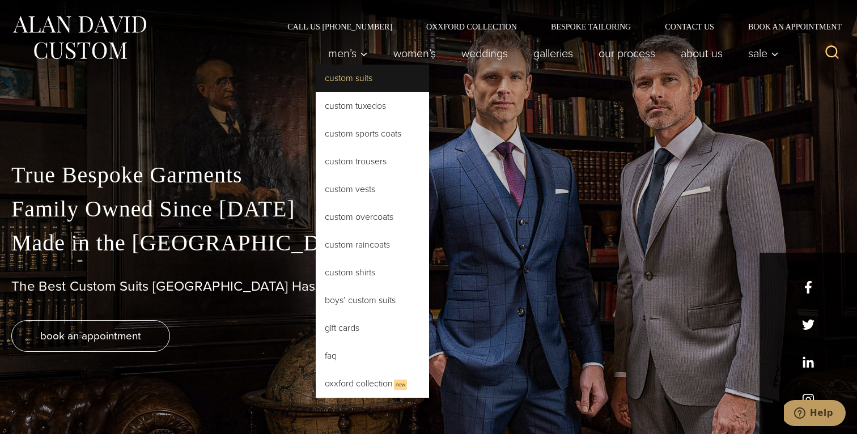 Image resolution: width=857 pixels, height=434 pixels. Describe the element at coordinates (471, 27) in the screenshot. I see `a: Oxxford Collection` at that location.